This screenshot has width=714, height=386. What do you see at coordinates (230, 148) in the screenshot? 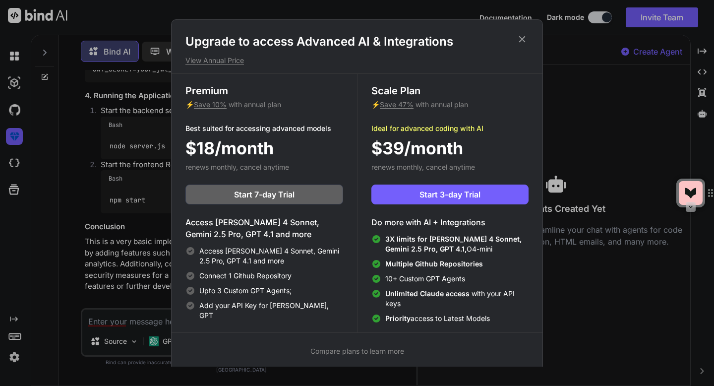
I see `span: $18/month` at bounding box center [230, 148].